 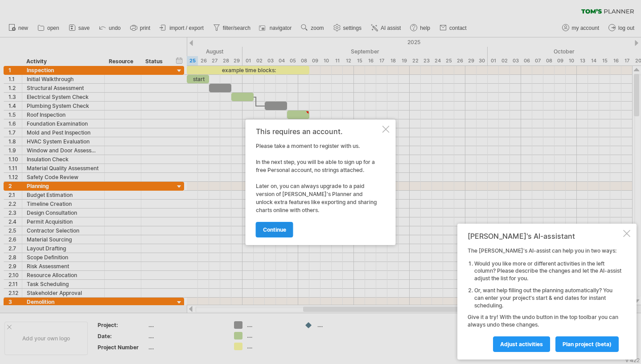 I want to click on li: Or, want help filling out the planning automatically? You can enter your project's start & end da..., so click(x=548, y=298).